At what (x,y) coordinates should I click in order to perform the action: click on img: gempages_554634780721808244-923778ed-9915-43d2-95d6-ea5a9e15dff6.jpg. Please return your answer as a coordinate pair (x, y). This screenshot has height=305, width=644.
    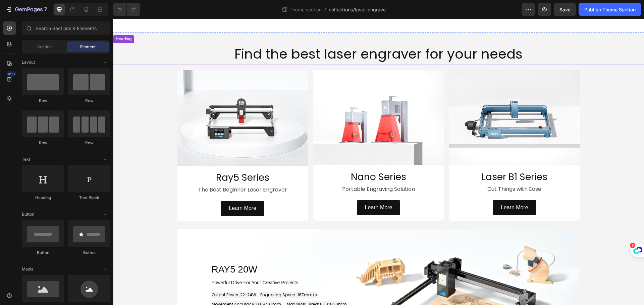
    Looking at the image, I should click on (129, 99).